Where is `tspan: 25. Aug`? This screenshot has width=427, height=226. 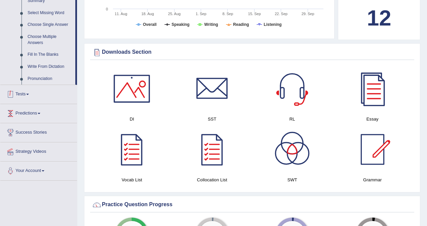
tspan: 25. Aug is located at coordinates (174, 14).